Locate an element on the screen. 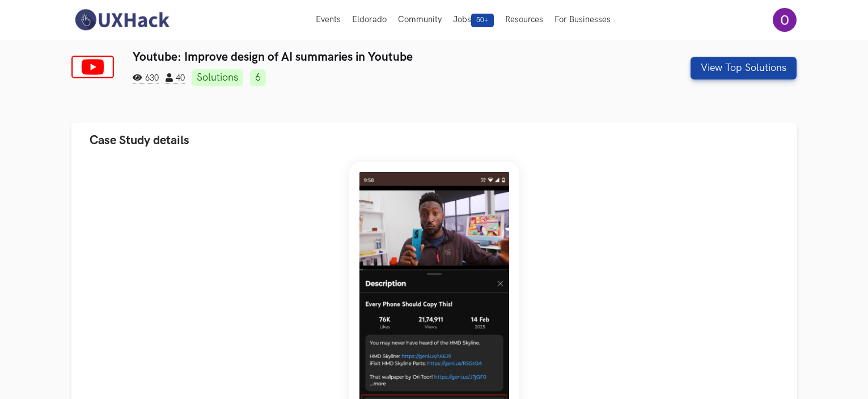 This screenshot has width=868, height=399. span: 40 is located at coordinates (175, 79).